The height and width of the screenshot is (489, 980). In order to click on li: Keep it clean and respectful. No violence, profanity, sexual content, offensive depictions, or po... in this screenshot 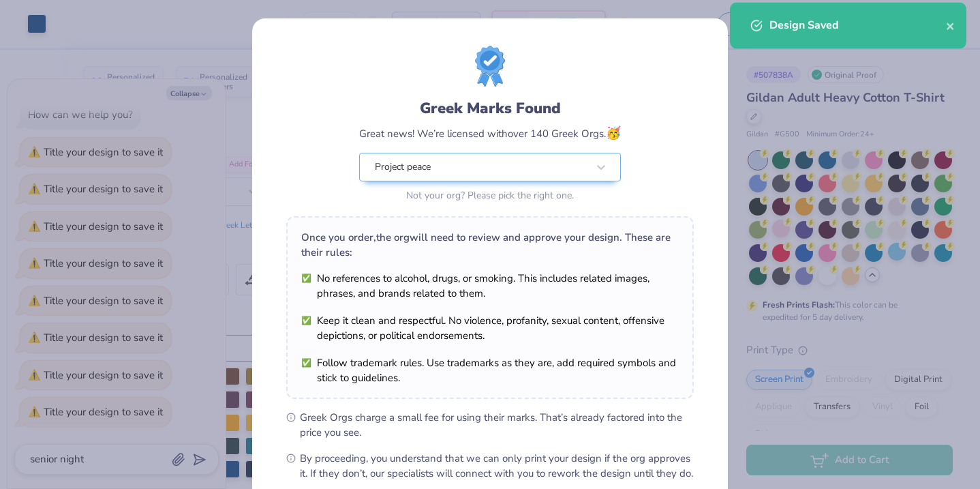, I will do `click(490, 328)`.